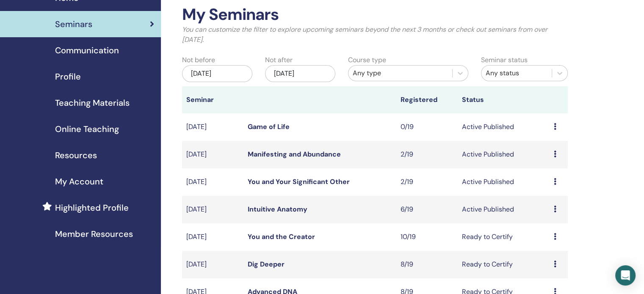 Image resolution: width=644 pixels, height=294 pixels. Describe the element at coordinates (427, 210) in the screenshot. I see `td: 6/19` at that location.